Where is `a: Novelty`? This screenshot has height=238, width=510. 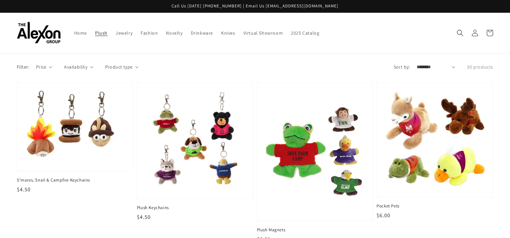
a: Novelty is located at coordinates (174, 33).